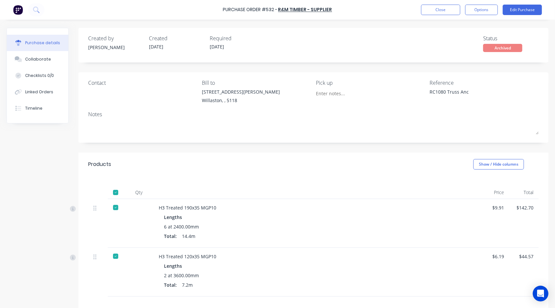  What do you see at coordinates (495, 207) in the screenshot?
I see `div: $9.91` at bounding box center [495, 207].